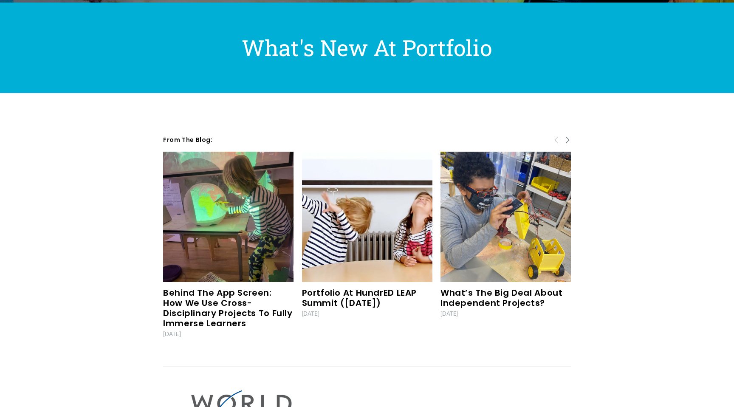 This screenshot has height=407, width=734. Describe the element at coordinates (367, 48) in the screenshot. I see `h1: What's New At Portfolio` at that location.